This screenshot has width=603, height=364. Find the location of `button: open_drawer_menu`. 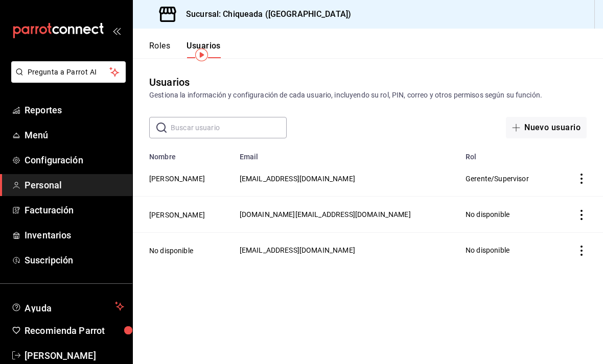

button: open_drawer_menu is located at coordinates (116, 31).